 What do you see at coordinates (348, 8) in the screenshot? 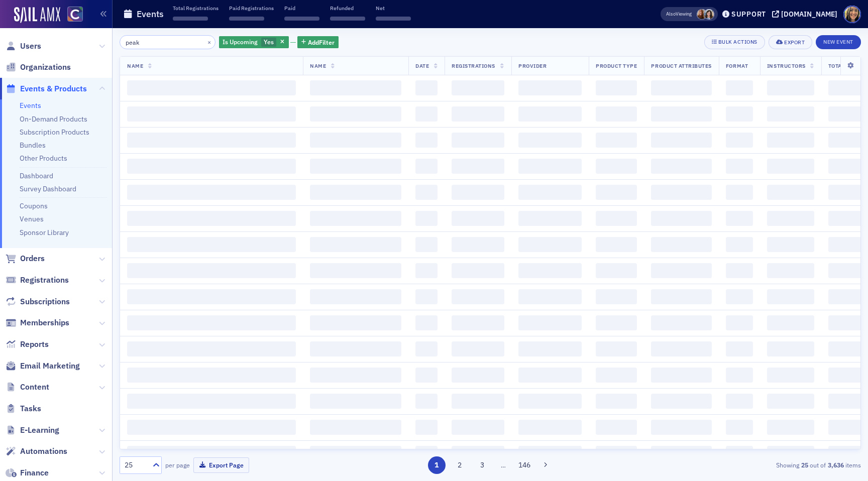
I see `p: Refunded` at bounding box center [348, 8].